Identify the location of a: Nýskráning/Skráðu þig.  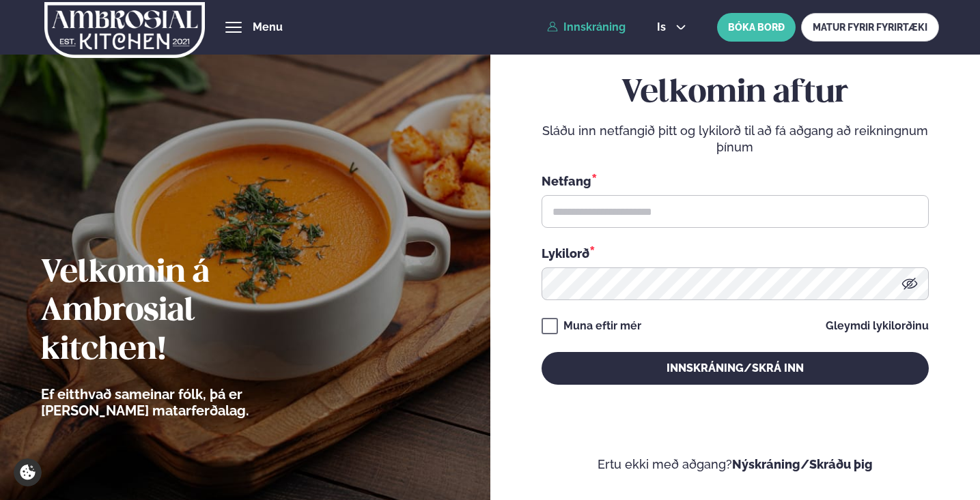
(803, 464).